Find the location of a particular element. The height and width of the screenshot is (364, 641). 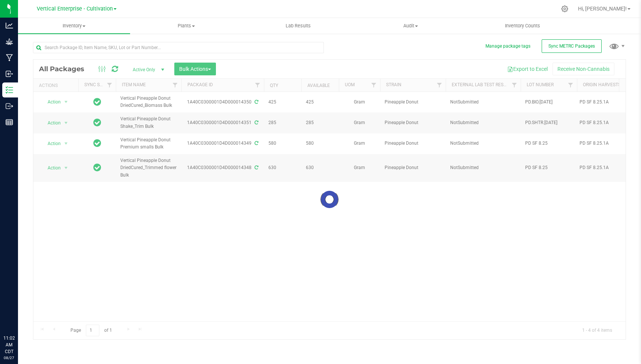

a: Lab Results is located at coordinates (298, 26).